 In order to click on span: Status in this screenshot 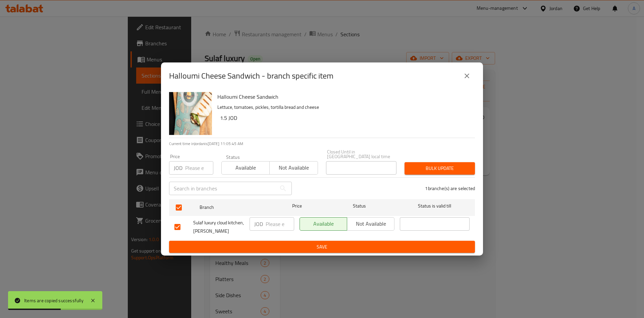, I will do `click(360, 206)`.